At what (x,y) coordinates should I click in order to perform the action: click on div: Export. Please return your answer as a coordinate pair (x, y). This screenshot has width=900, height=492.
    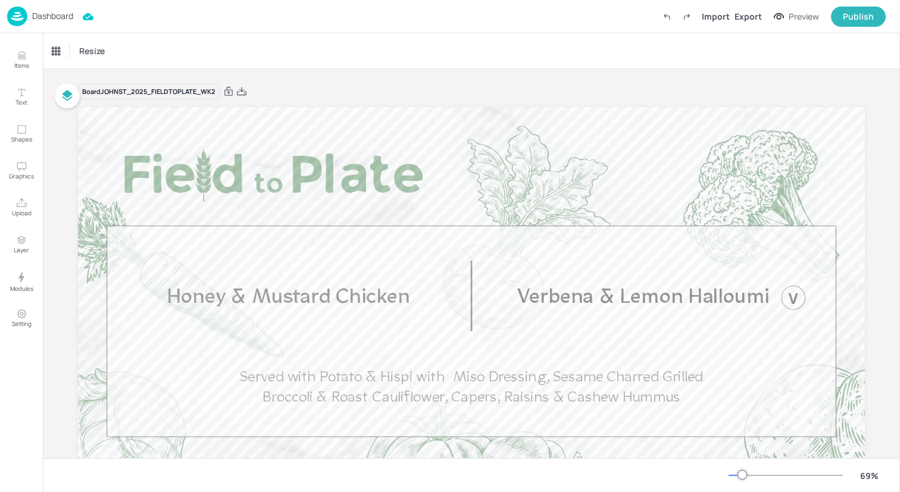
    Looking at the image, I should click on (748, 16).